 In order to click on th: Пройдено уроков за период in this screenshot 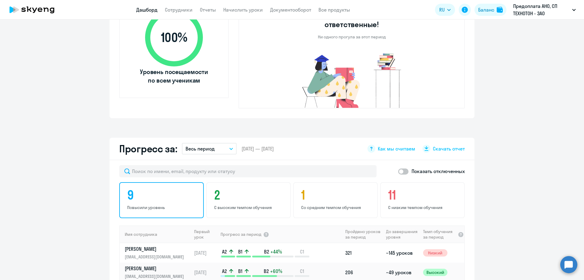, I will do `click(363, 234)`.